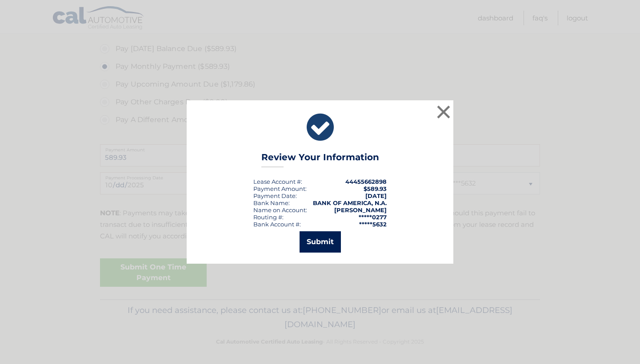 This screenshot has width=640, height=364. What do you see at coordinates (320, 242) in the screenshot?
I see `button: Submit` at bounding box center [320, 242].